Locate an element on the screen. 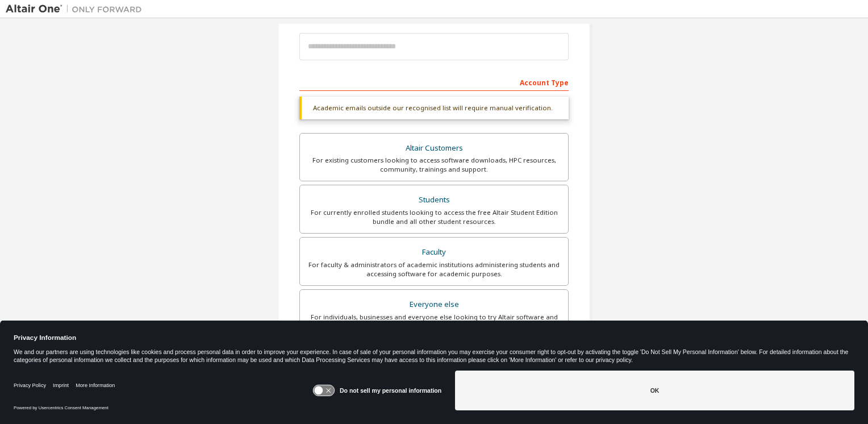  div: Account Type is located at coordinates (434, 82).